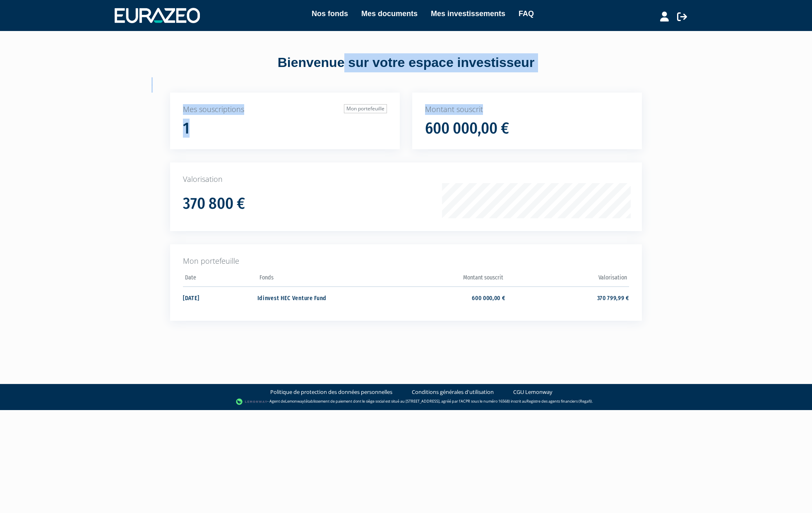 Image resolution: width=812 pixels, height=513 pixels. I want to click on h1: 1, so click(186, 128).